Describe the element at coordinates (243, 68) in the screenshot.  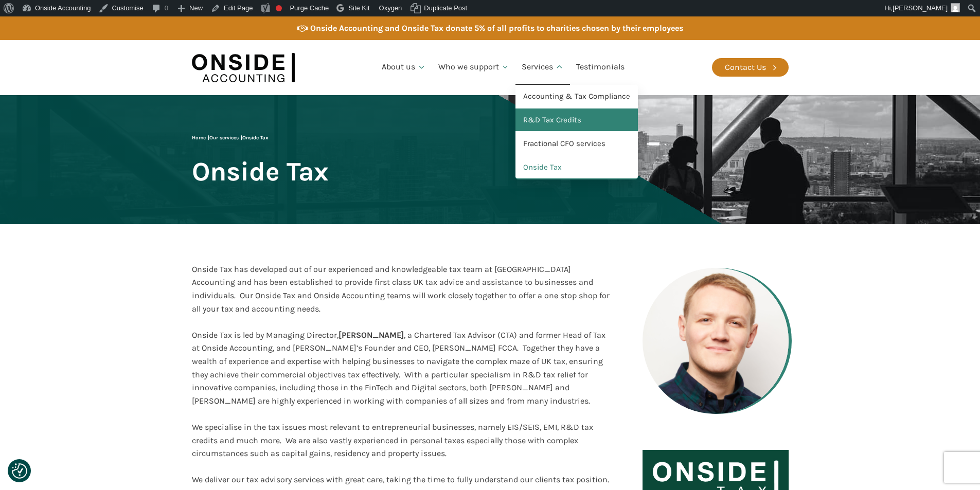
I see `img: Onside Accounting` at that location.